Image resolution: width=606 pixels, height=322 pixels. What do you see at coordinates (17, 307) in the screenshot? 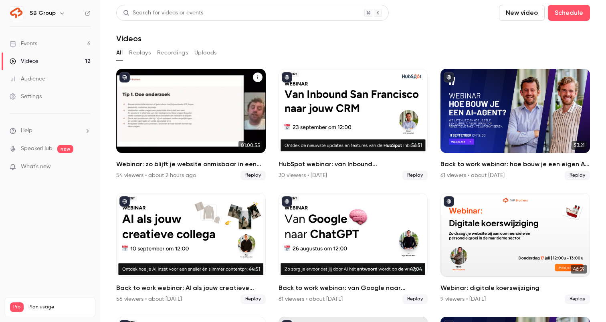
I see `span: Pro` at bounding box center [17, 307].